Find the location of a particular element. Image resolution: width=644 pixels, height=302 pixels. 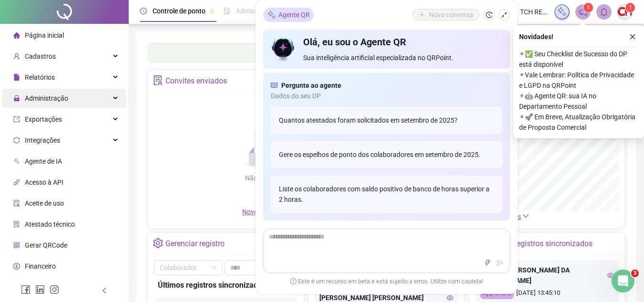

div: Liste os colaboradores com saldo positivo de banco de horas superior a 2 horas. is located at coordinates (387, 194).